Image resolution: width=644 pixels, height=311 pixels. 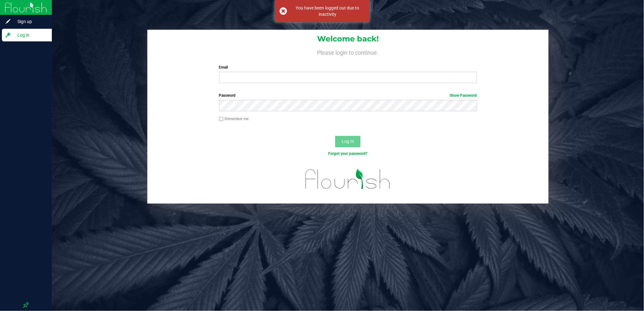 What do you see at coordinates (348, 154) in the screenshot?
I see `a: Forgot your password?` at bounding box center [348, 154].